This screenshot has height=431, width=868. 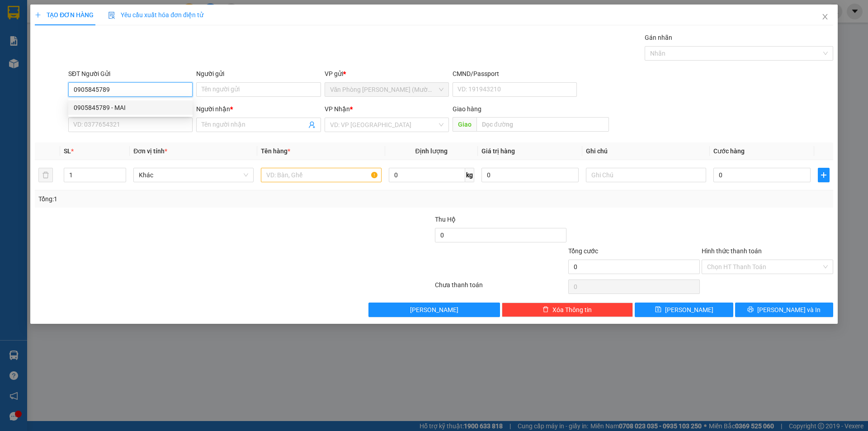 I want to click on span: Giao, so click(x=464, y=124).